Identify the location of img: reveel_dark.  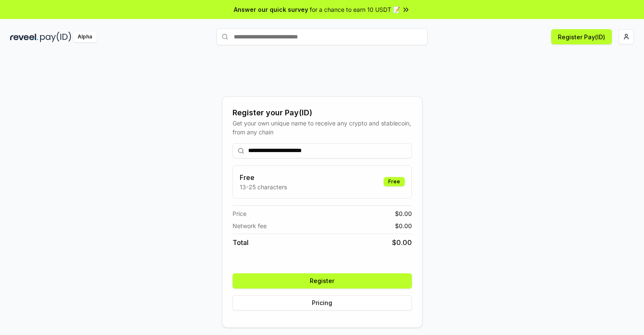
(24, 37).